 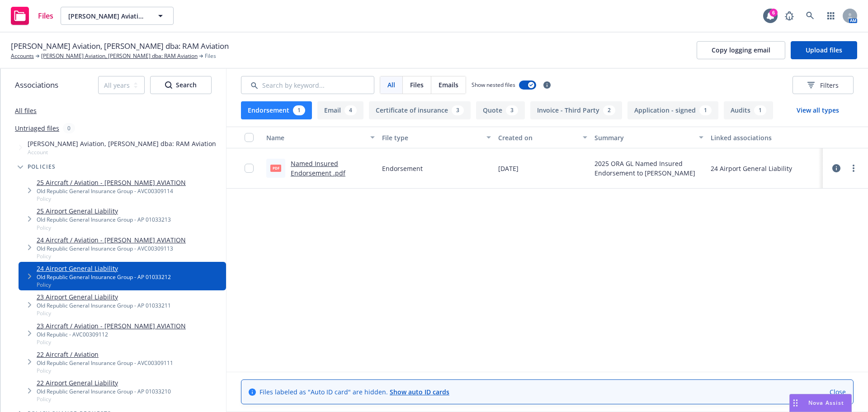 I want to click on a: Named Insured Endorsement .pdf, so click(x=318, y=168).